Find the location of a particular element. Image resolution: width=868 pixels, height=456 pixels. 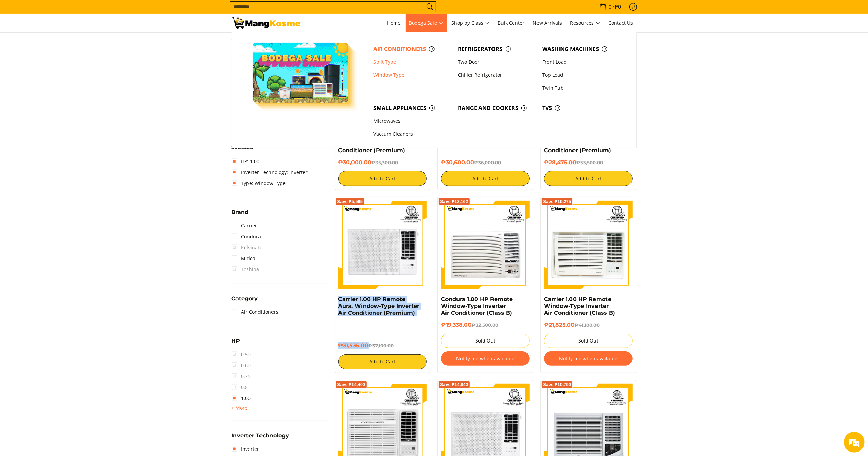

img: Carrier 1.00 HP Remote Window-Type Inverter Air Conditioner (Class B) is located at coordinates (588, 245).